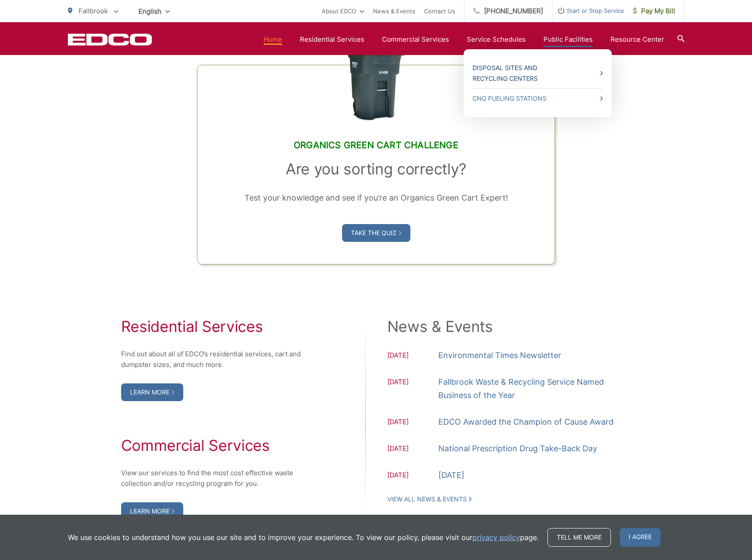 The height and width of the screenshot is (560, 752). What do you see at coordinates (496, 537) in the screenshot?
I see `a: privacy policy` at bounding box center [496, 537].